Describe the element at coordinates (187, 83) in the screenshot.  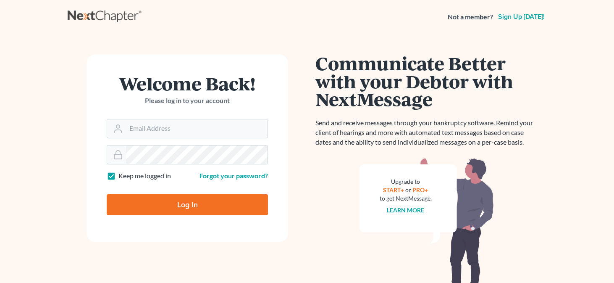
I see `h1: Welcome Back!` at that location.